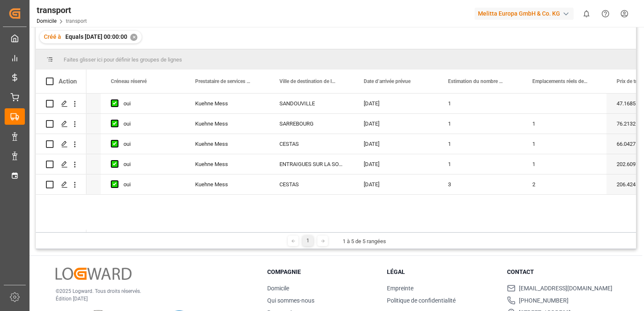  Describe the element at coordinates (364, 242) in the screenshot. I see `div: 1 à 5 de 5 rangées` at that location.